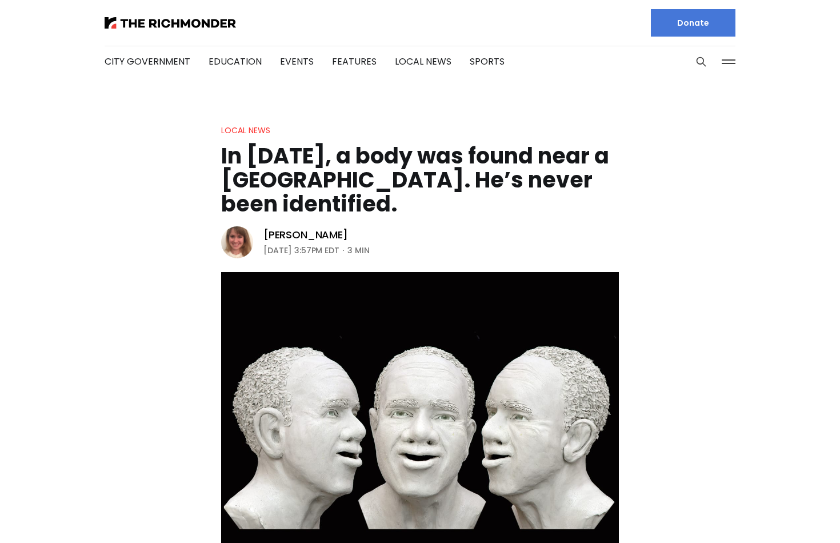 Image resolution: width=840 pixels, height=543 pixels. I want to click on img: The Richmonder, so click(170, 23).